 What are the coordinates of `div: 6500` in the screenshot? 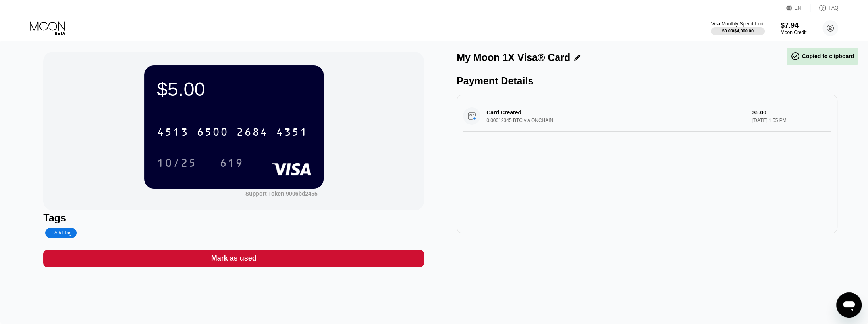 It's located at (213, 134).